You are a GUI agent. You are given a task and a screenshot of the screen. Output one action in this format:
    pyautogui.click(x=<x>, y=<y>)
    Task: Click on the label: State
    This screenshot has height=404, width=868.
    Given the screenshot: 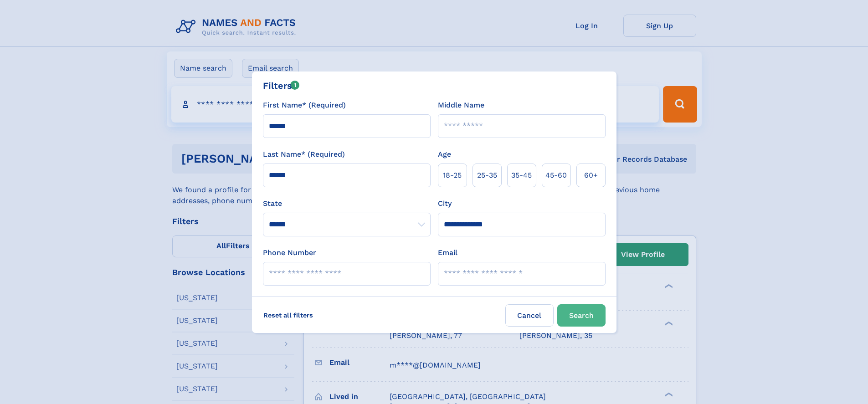 What is the action you would take?
    pyautogui.click(x=347, y=204)
    